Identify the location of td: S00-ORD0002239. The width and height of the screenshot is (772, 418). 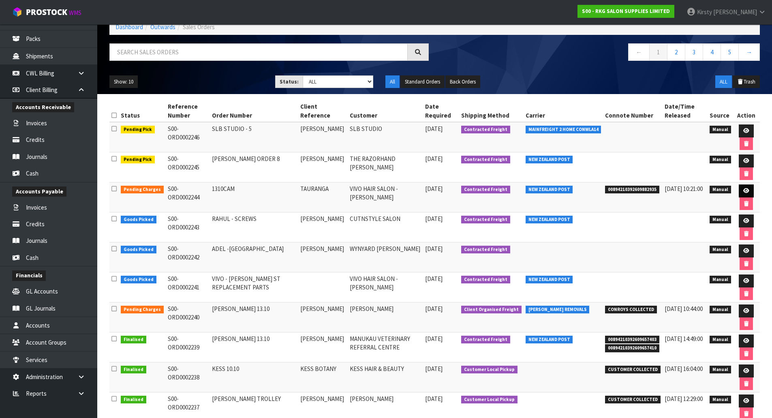
(188, 347).